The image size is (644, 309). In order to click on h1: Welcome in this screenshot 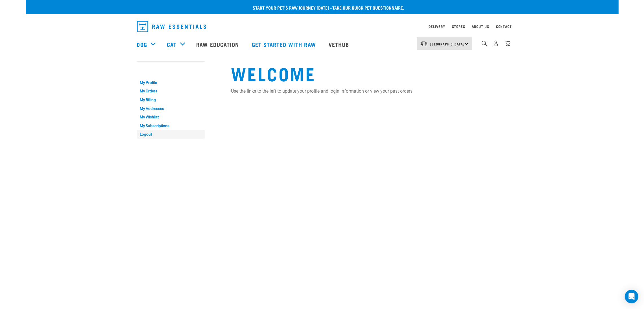, I will do `click(369, 73)`.